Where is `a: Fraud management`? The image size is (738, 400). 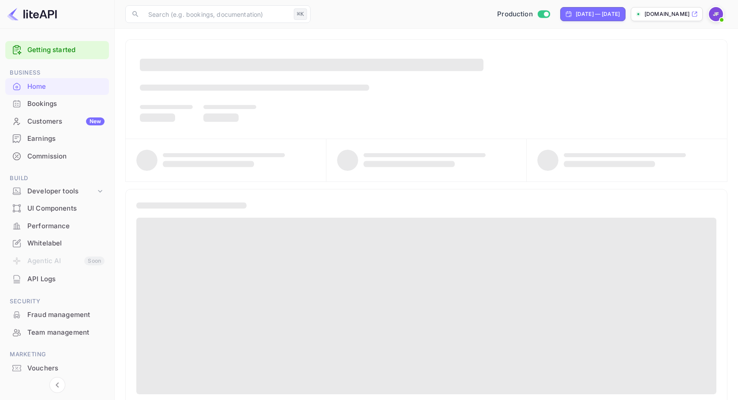
a: Fraud management is located at coordinates (57, 314).